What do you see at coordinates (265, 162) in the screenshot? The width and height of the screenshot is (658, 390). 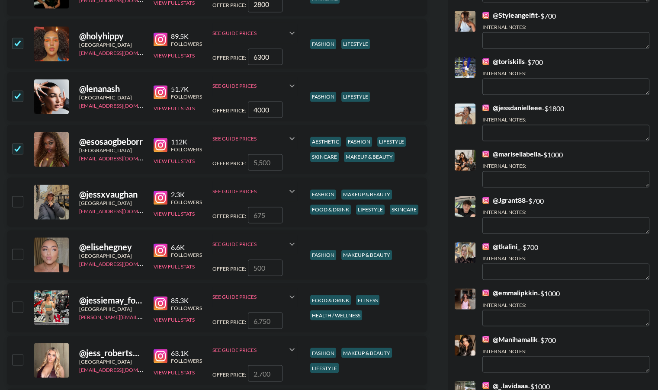 I see `input: 5,500` at bounding box center [265, 162].